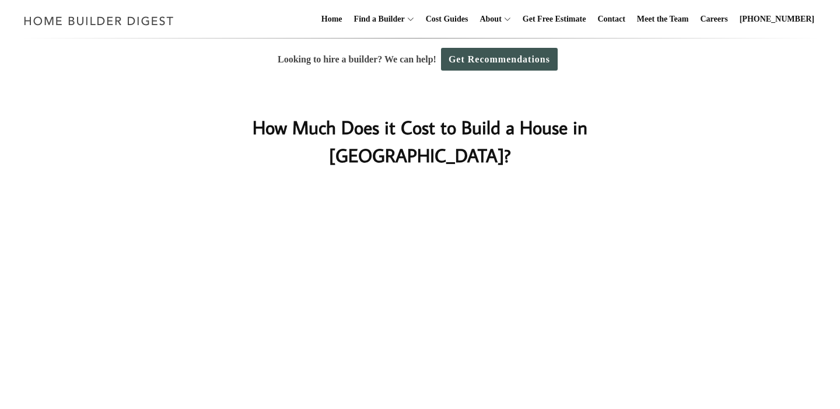 This screenshot has width=840, height=409. I want to click on a: Careers, so click(714, 19).